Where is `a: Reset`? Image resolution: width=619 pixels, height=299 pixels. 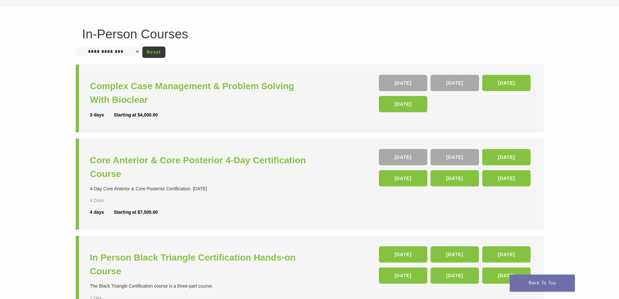 a: Reset is located at coordinates (154, 52).